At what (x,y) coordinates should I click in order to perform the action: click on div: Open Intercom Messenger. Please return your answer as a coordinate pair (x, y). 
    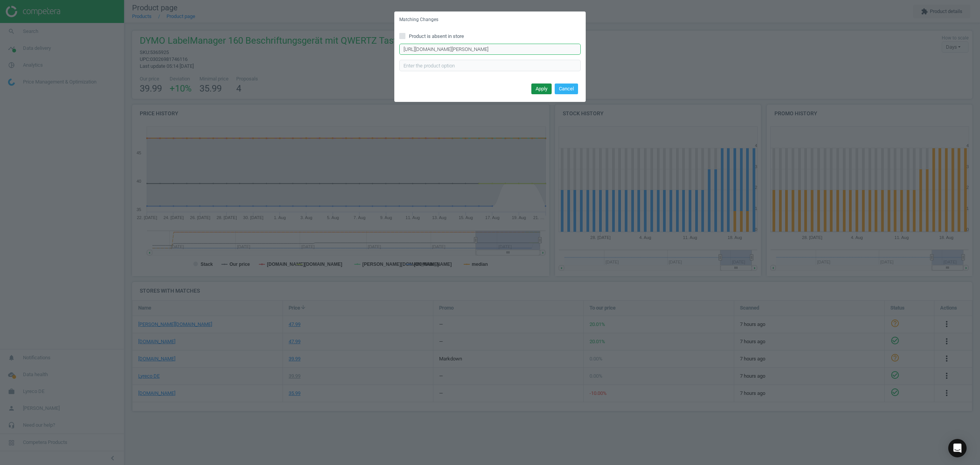
    Looking at the image, I should click on (957, 448).